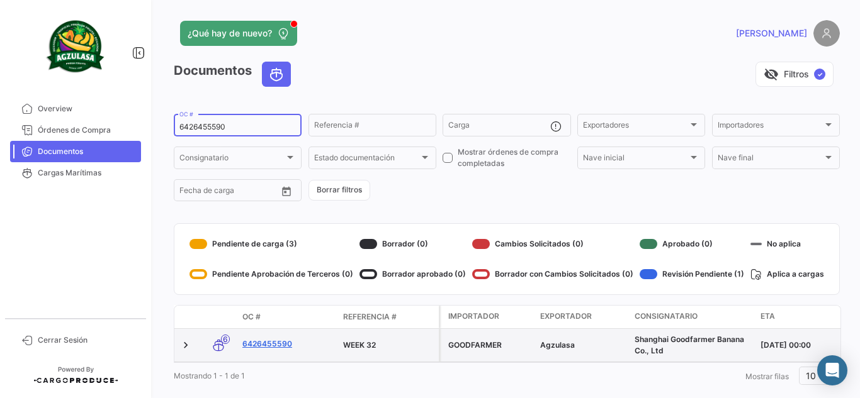 The image size is (860, 398). What do you see at coordinates (412, 274) in the screenshot?
I see `div: Borrador aprobado (0)` at bounding box center [412, 274].